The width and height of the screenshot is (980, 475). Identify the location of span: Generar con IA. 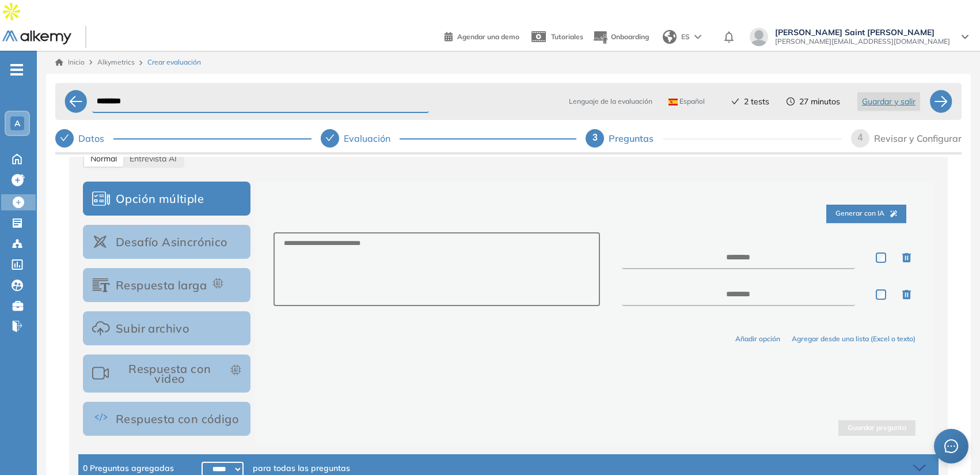
(866, 213).